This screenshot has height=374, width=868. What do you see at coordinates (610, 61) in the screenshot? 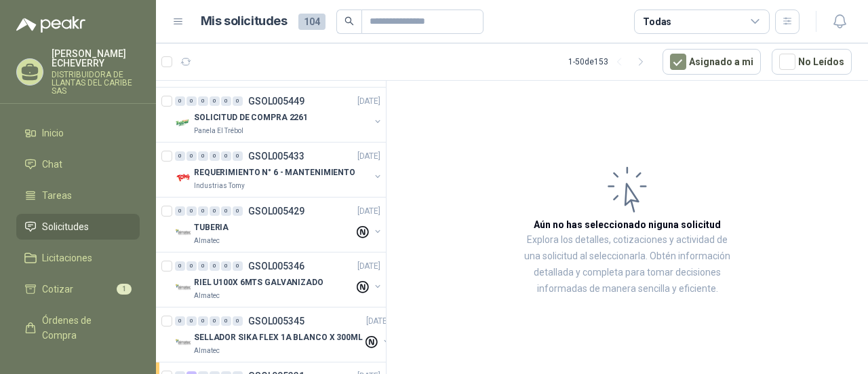
I see `div: 1 - 50 de 153` at bounding box center [610, 61].